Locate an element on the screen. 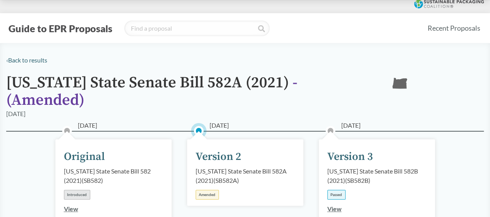 The width and height of the screenshot is (490, 217). div: Version 3 is located at coordinates (350, 157).